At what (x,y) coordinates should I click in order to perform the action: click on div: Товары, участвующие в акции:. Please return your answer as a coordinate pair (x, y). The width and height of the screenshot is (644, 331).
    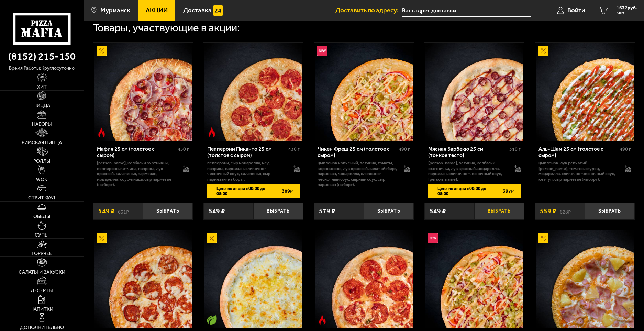
    Looking at the image, I should click on (166, 27).